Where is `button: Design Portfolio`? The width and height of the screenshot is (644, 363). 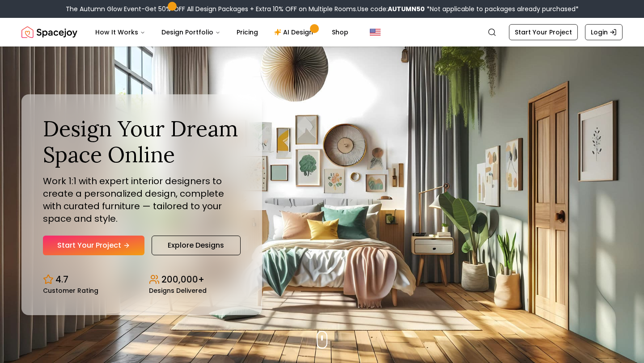 button: Design Portfolio is located at coordinates (191, 32).